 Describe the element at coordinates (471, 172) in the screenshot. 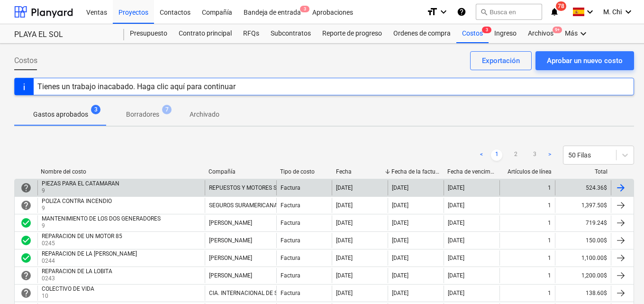

I see `div: Fecha de vencimiento` at that location.